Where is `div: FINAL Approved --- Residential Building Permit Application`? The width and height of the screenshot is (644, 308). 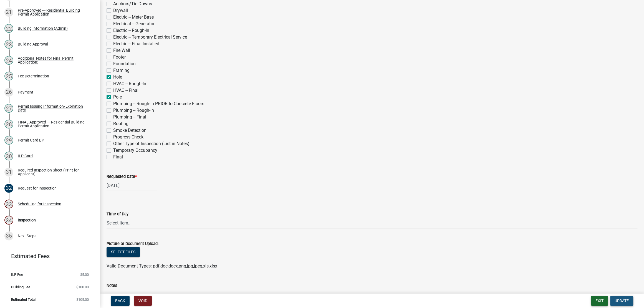
div: FINAL Approved --- Residential Building Permit Application is located at coordinates (54, 124).